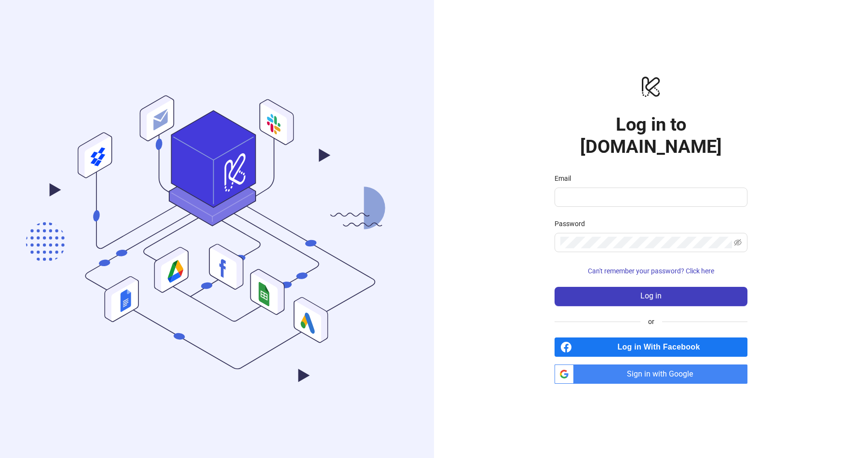 This screenshot has width=868, height=458. I want to click on a: Sign in with Google, so click(651, 374).